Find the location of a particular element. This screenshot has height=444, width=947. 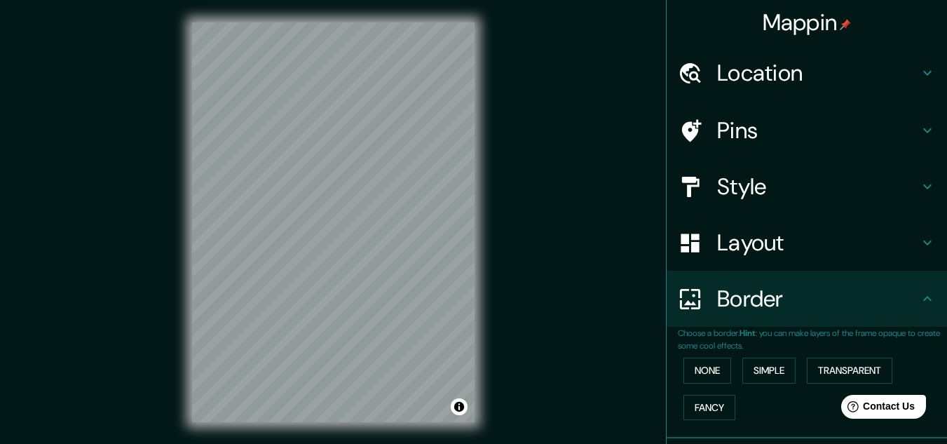

h4: Mappin is located at coordinates (807, 22).